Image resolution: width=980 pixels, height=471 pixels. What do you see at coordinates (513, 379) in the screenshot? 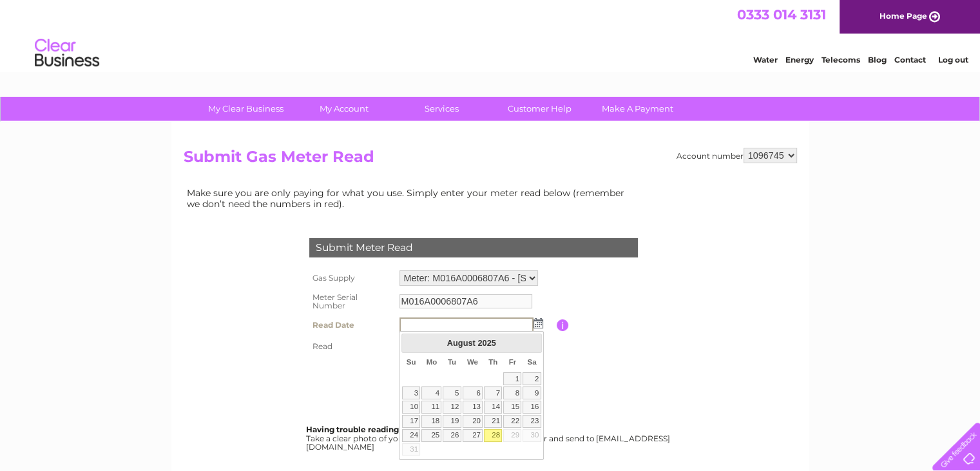
I see `a: 1` at bounding box center [513, 379].